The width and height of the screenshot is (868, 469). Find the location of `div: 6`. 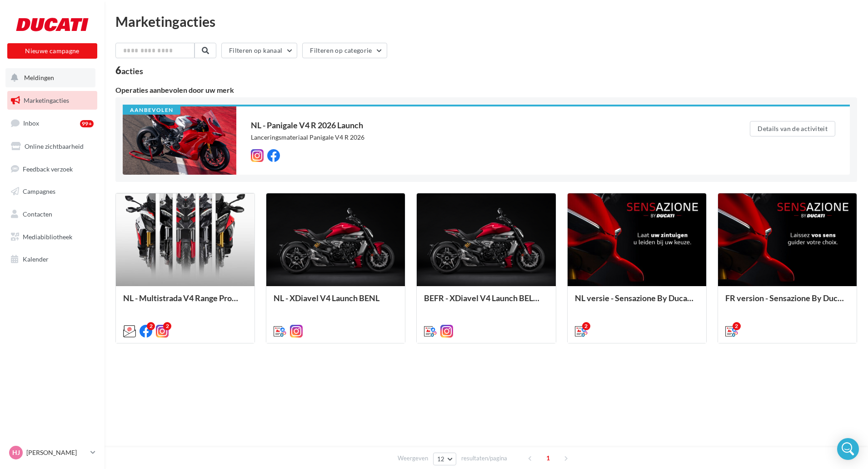

div: 6 is located at coordinates (129, 70).